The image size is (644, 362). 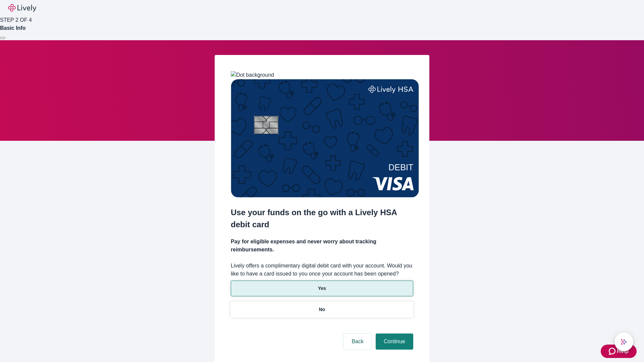 I want to click on button: Back, so click(x=358, y=341).